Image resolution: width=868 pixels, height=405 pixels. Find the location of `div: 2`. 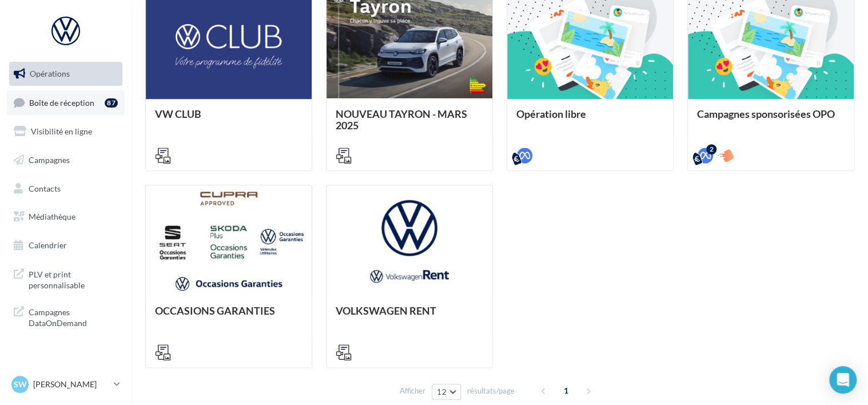

div: 2 is located at coordinates (711, 149).